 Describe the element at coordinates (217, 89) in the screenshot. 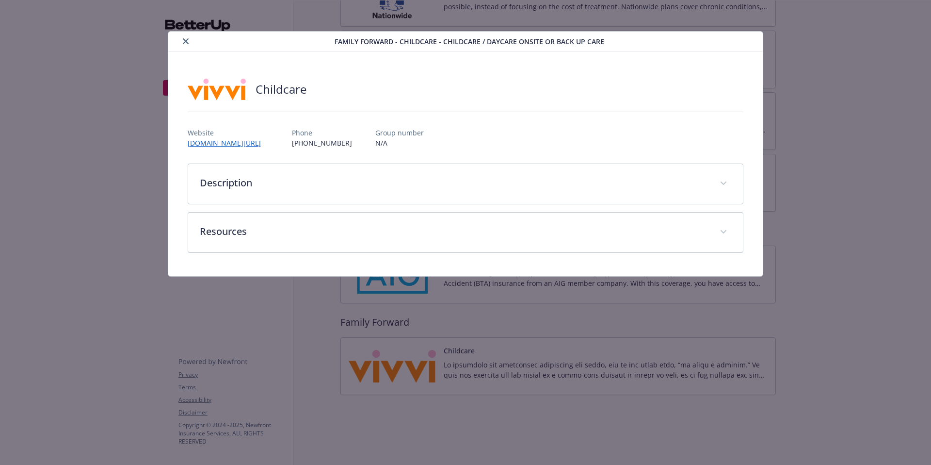

I see `img: Vivvi` at that location.